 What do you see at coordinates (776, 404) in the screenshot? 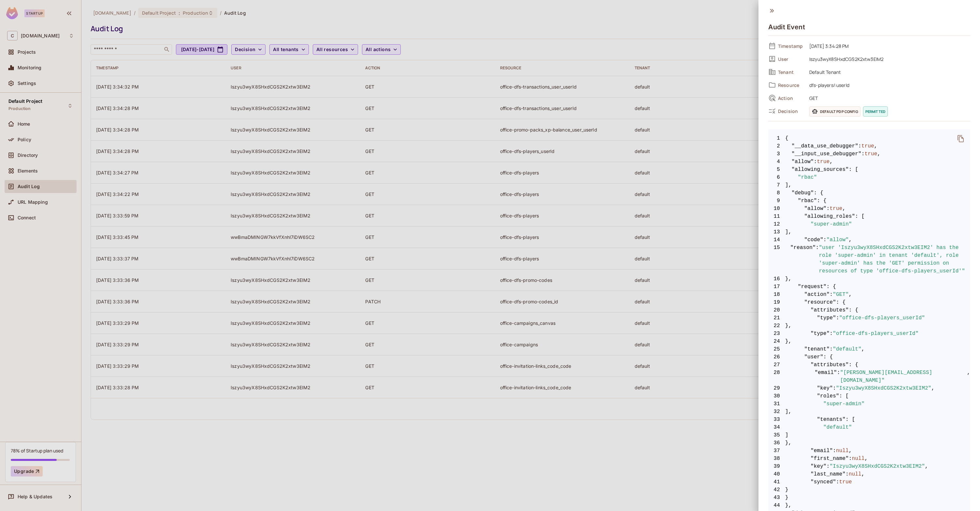
I see `span: 31` at bounding box center [776, 404].